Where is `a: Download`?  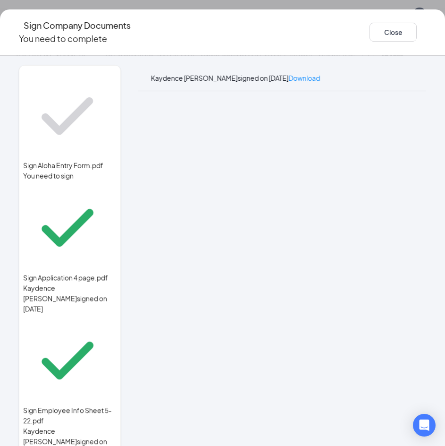
a: Download is located at coordinates (304, 78).